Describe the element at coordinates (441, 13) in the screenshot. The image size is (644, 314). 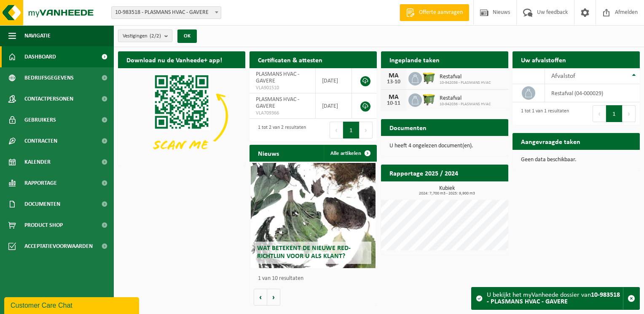
I see `span: Offerte aanvragen` at that location.